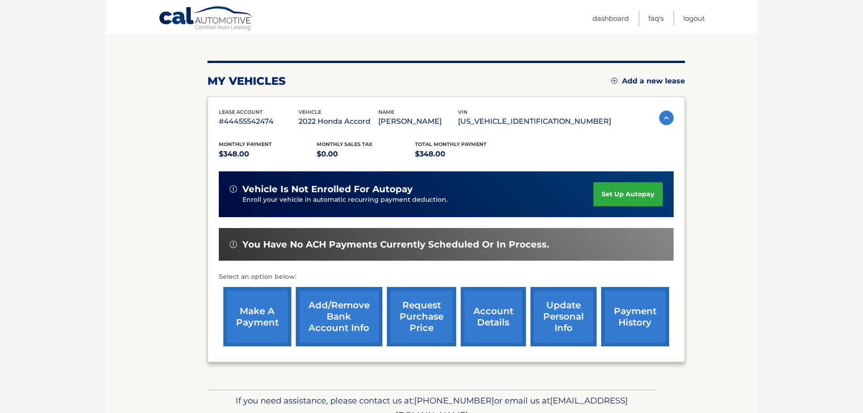 The image size is (863, 413). I want to click on p: 2022 Honda Accord, so click(338, 121).